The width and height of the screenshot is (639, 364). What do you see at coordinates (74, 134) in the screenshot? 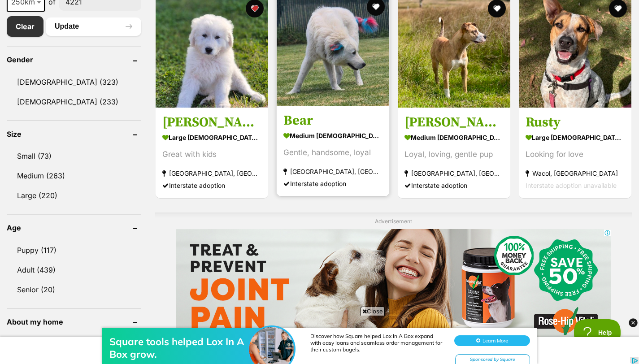
I see `header: Size` at bounding box center [74, 134].